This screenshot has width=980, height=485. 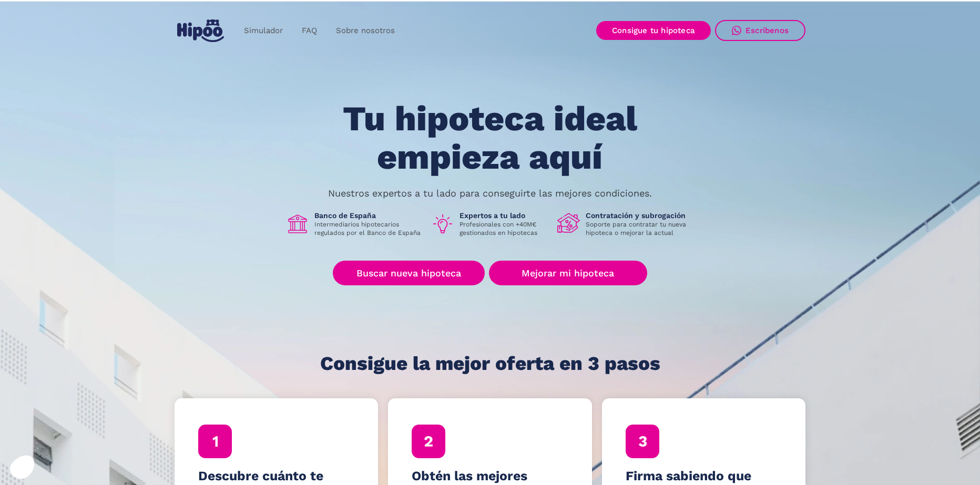 What do you see at coordinates (263, 31) in the screenshot?
I see `a: Simulador` at bounding box center [263, 31].